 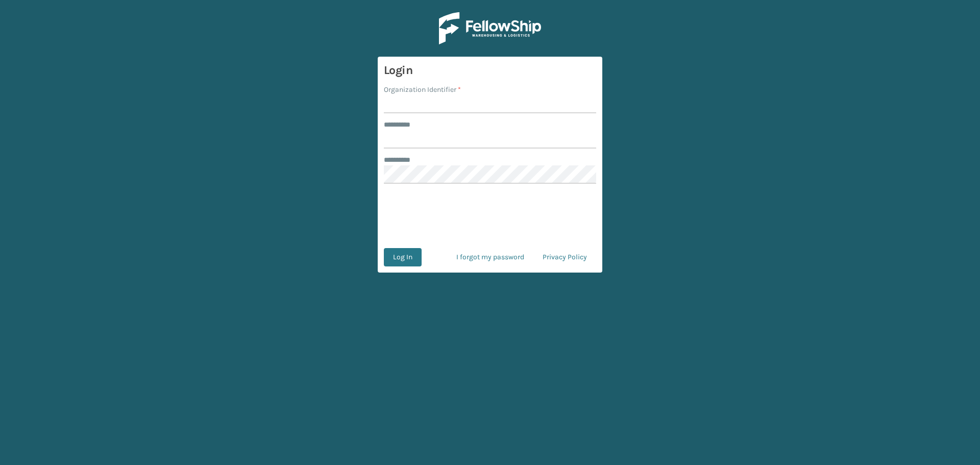 What do you see at coordinates (403, 257) in the screenshot?
I see `button: Log In` at bounding box center [403, 257].